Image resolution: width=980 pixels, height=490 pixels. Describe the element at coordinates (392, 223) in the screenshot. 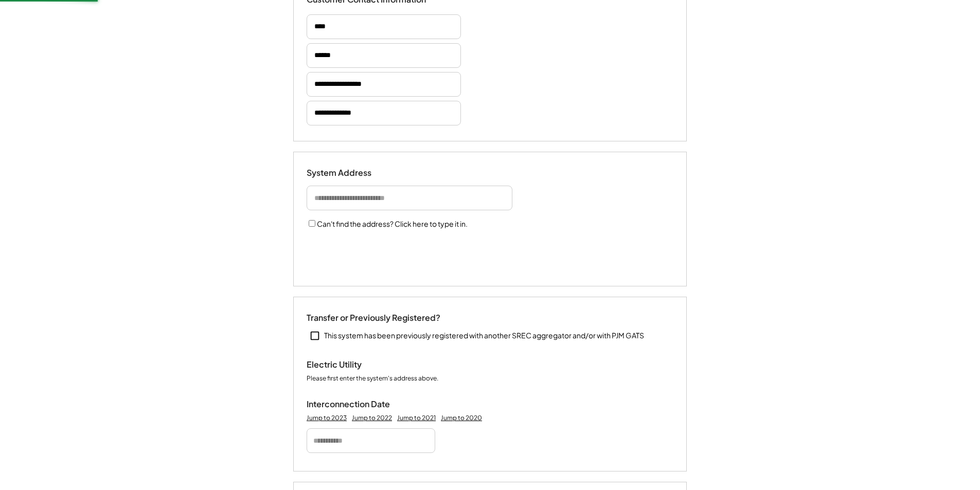

I see `label: Can't find the address? Click here to type it in.` at that location.